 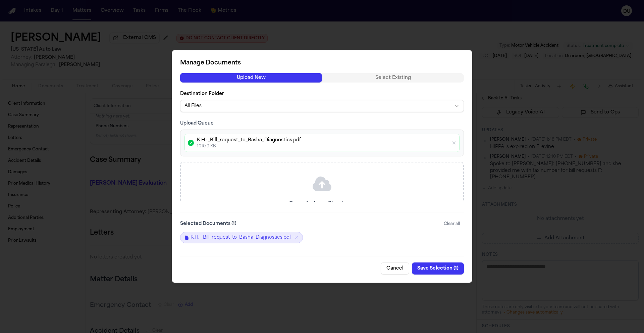 I want to click on button: Upload New, so click(x=251, y=78).